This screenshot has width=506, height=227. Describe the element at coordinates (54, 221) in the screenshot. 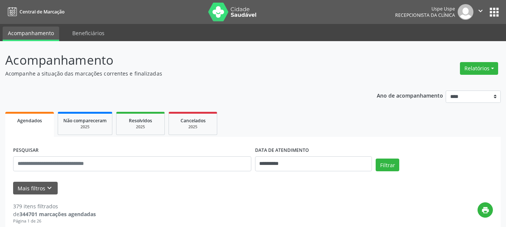

I see `div: Página 1 de 26` at that location.